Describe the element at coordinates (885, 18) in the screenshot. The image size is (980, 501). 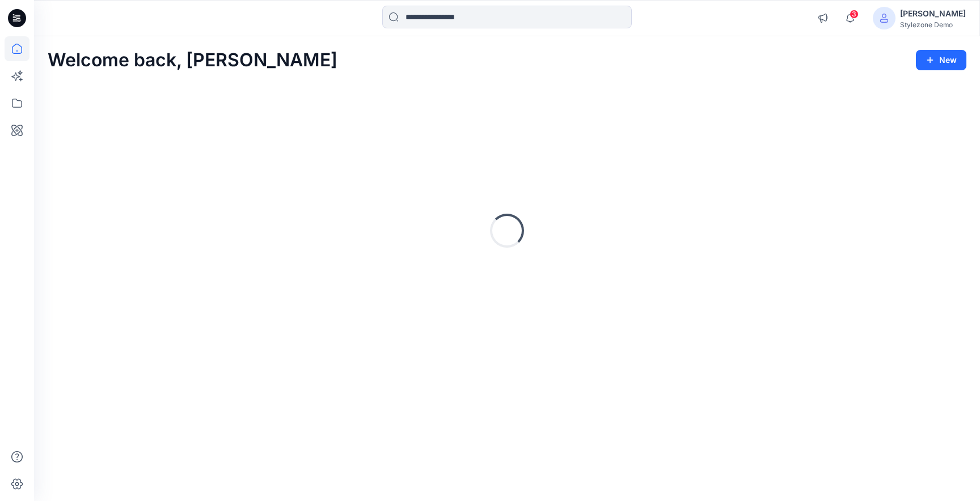
I see `svg: avatar` at that location.